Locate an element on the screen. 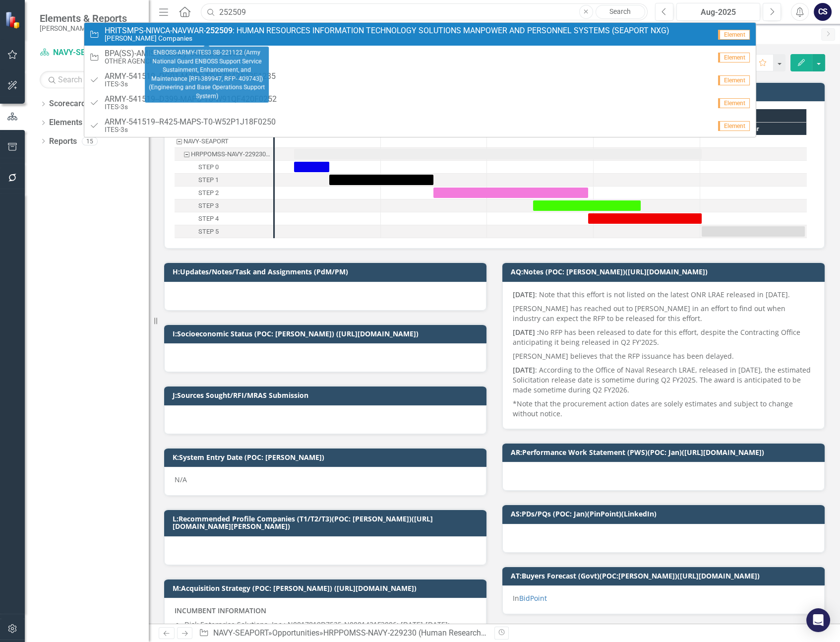 Image resolution: width=840 pixels, height=642 pixels. a: BidPoint is located at coordinates (533, 597).